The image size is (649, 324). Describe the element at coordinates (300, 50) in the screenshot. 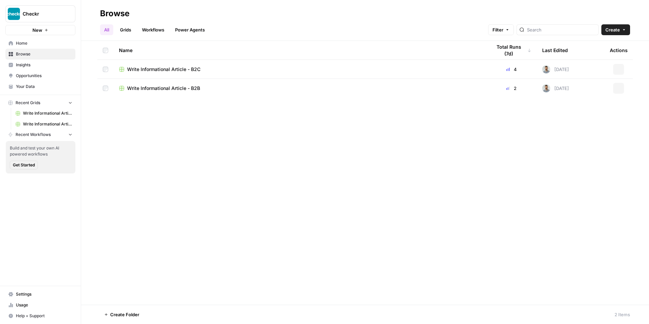

I see `div: Name` at that location.